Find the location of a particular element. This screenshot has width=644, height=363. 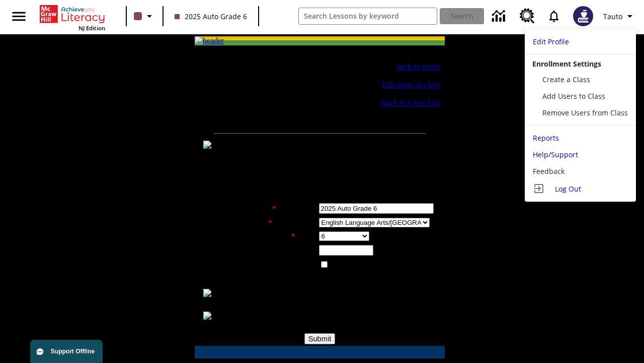

span: Create a Class is located at coordinates (566, 79).